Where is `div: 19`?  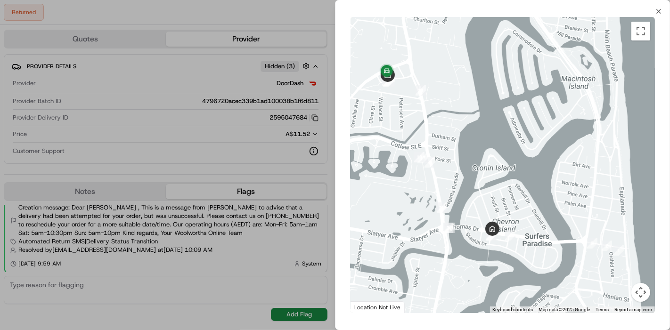
div: 19 is located at coordinates (389, 81).